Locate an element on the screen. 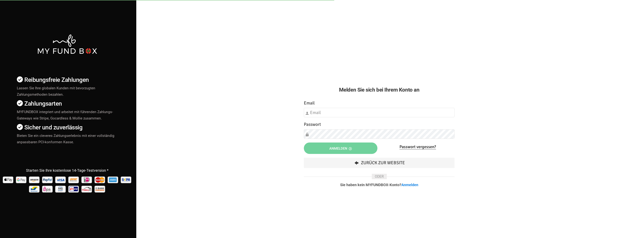 Image resolution: width=644 pixels, height=238 pixels. input: Email is located at coordinates (379, 113).